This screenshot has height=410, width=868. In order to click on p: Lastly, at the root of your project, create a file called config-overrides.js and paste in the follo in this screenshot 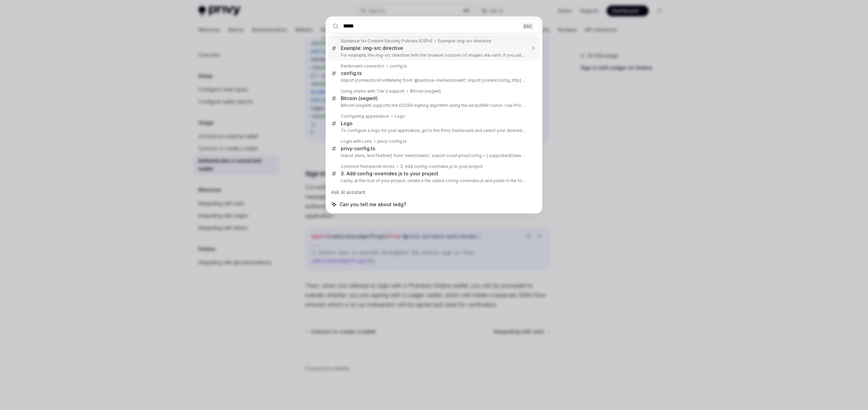, I will do `click(434, 181)`.